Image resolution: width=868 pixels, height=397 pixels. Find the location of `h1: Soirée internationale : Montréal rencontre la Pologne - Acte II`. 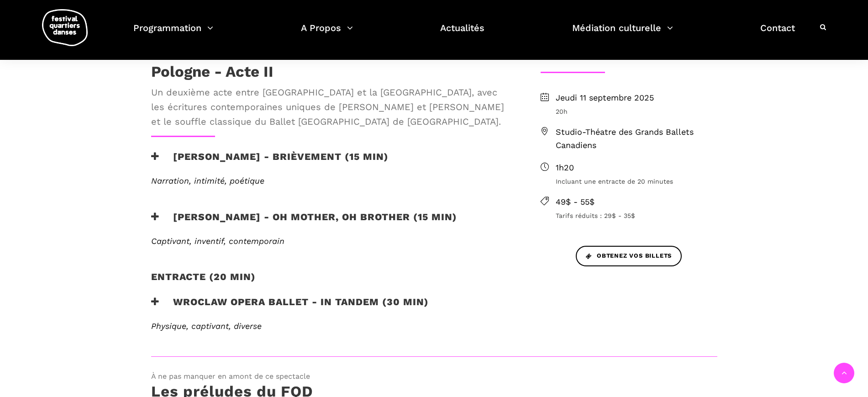

h1: Soirée internationale : Montréal rencontre la Pologne - Acte II is located at coordinates (331, 62).